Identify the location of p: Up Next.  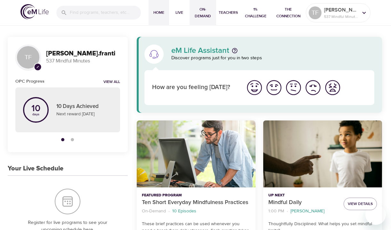
(303, 195).